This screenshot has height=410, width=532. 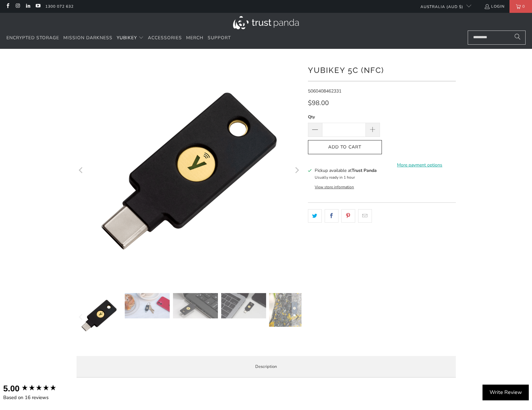 What do you see at coordinates (195, 37) in the screenshot?
I see `span: Merch` at bounding box center [195, 37].